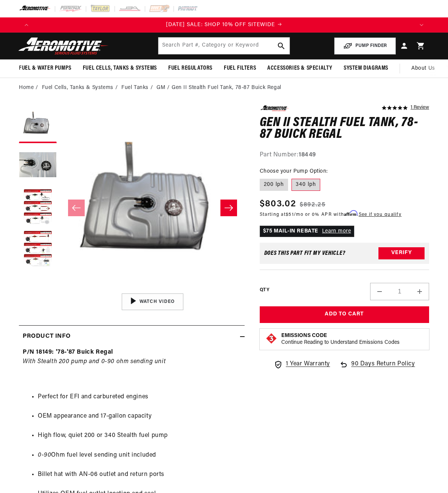 The width and height of the screenshot is (448, 493). What do you see at coordinates (289, 215) in the screenshot?
I see `span: $51` at bounding box center [289, 215].